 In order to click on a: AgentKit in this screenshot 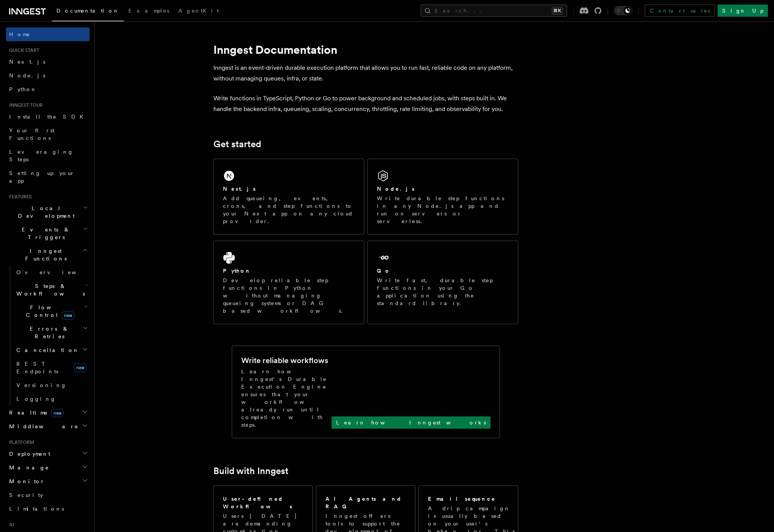, I will do `click(198, 12)`.